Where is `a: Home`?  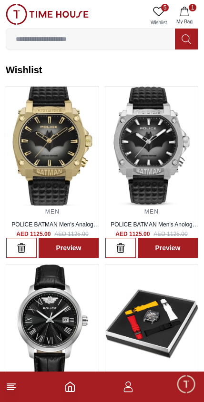
a: Home is located at coordinates (70, 387).